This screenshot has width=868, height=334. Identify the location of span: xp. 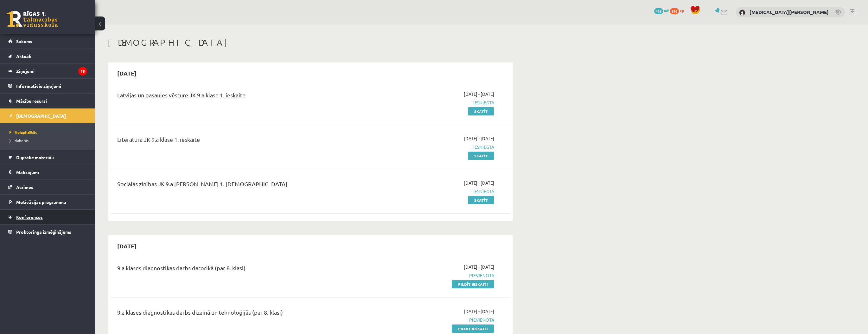
(682, 11).